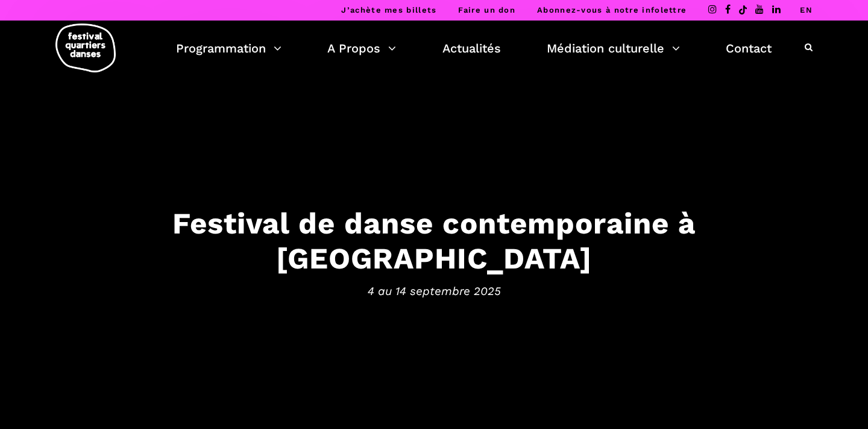 The image size is (868, 429). What do you see at coordinates (362, 48) in the screenshot?
I see `a: A Propos` at bounding box center [362, 48].